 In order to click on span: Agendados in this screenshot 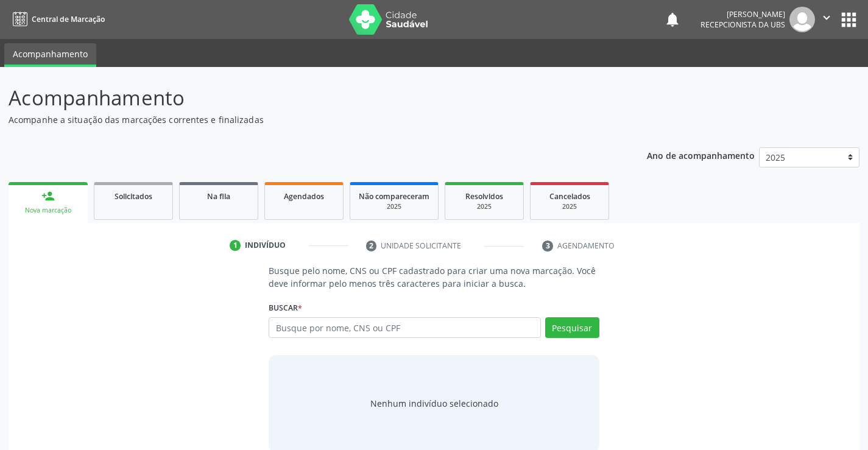, I will do `click(304, 196)`.